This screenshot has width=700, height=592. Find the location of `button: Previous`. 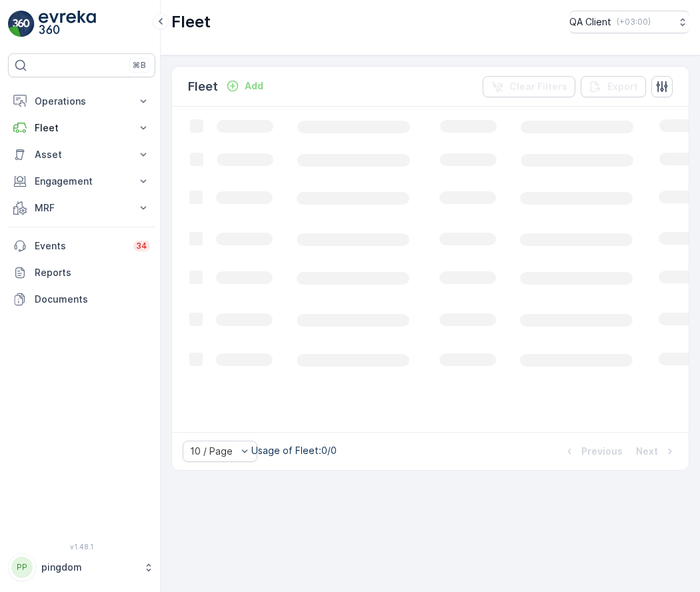

button: Previous is located at coordinates (593, 451).